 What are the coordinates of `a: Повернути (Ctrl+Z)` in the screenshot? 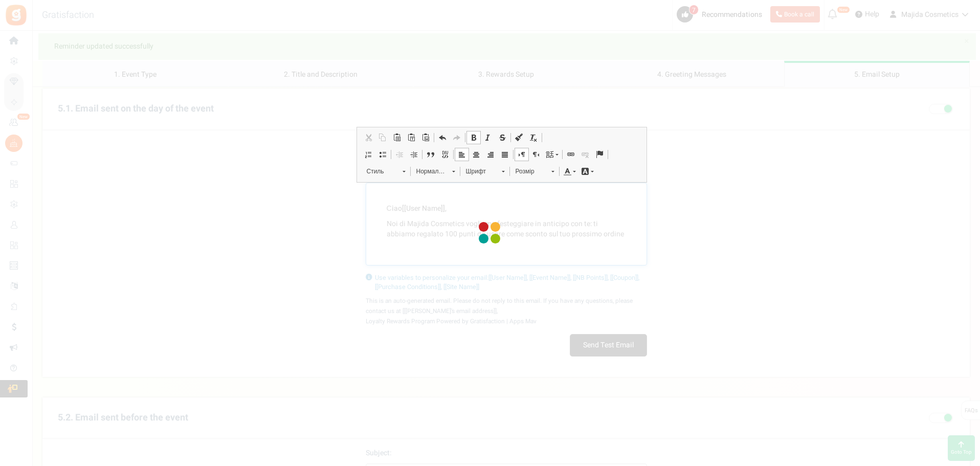 It's located at (442, 138).